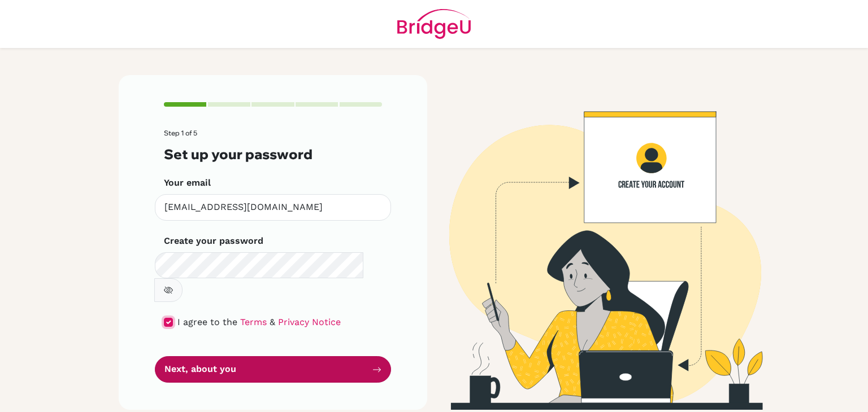  Describe the element at coordinates (273, 154) in the screenshot. I see `h3: Set up your password` at that location.